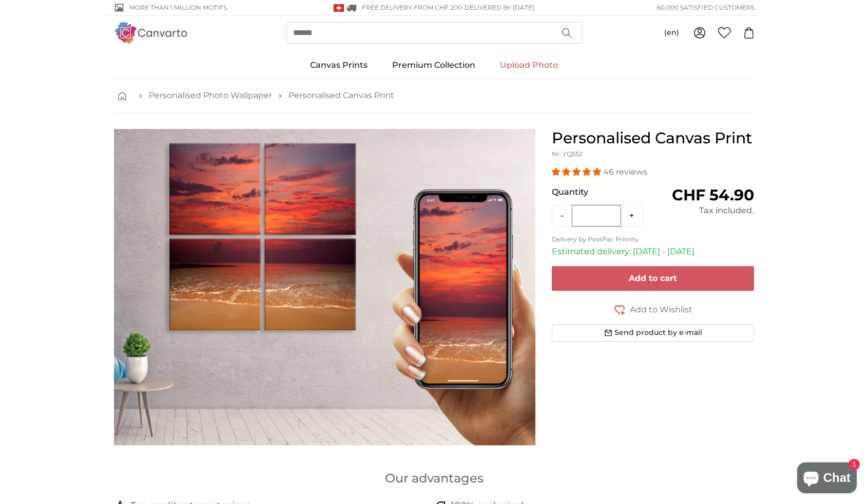  I want to click on div: Tax included., so click(703, 211).